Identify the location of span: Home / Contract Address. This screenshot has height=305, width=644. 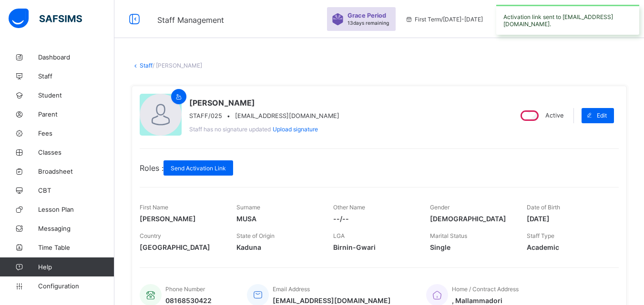
(485, 289).